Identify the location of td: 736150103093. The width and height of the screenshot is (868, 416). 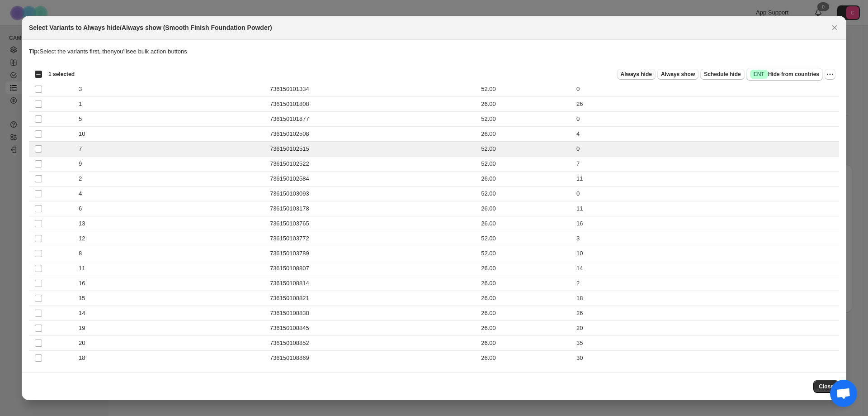
(373, 194).